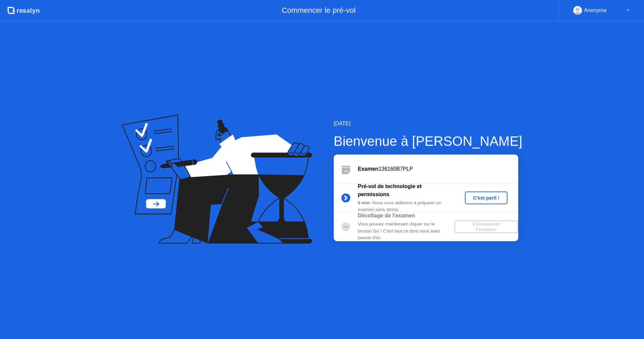 The image size is (644, 339). Describe the element at coordinates (390, 190) in the screenshot. I see `b: Pré-vol de technologie et permissions` at that location.